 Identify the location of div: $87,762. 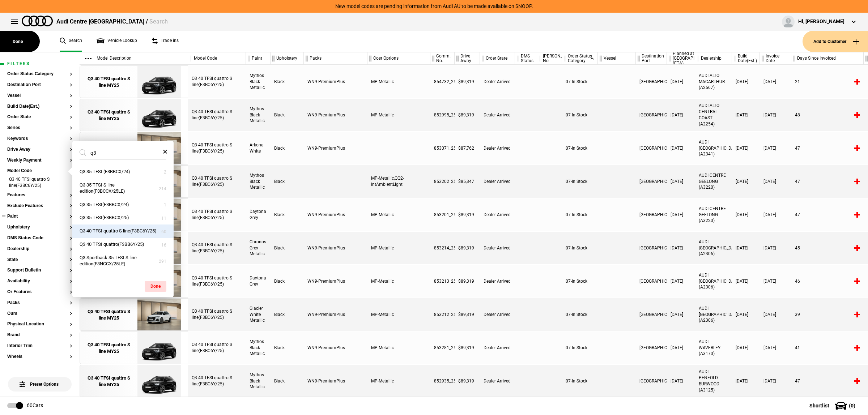
(467, 148).